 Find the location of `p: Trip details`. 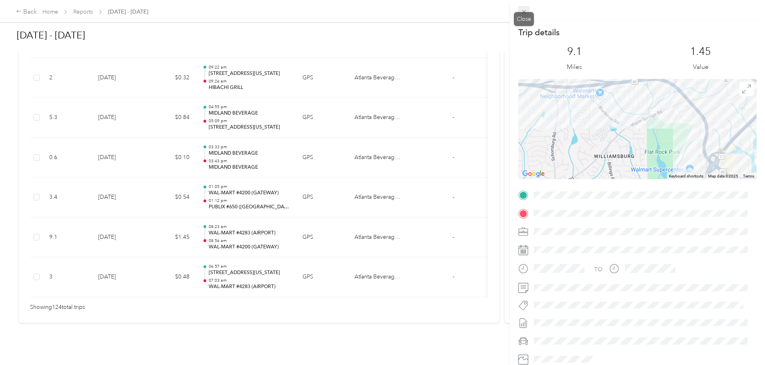

p: Trip details is located at coordinates (539, 32).